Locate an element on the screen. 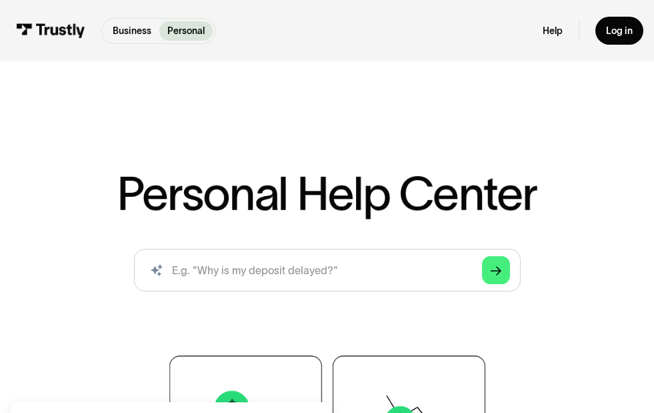  p: Business is located at coordinates (132, 31).